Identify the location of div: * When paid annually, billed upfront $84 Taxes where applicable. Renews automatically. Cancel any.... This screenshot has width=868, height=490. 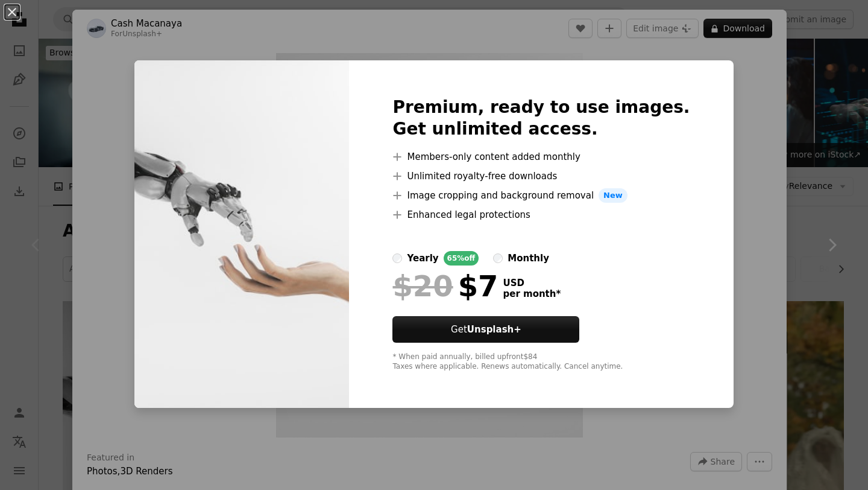
(541, 362).